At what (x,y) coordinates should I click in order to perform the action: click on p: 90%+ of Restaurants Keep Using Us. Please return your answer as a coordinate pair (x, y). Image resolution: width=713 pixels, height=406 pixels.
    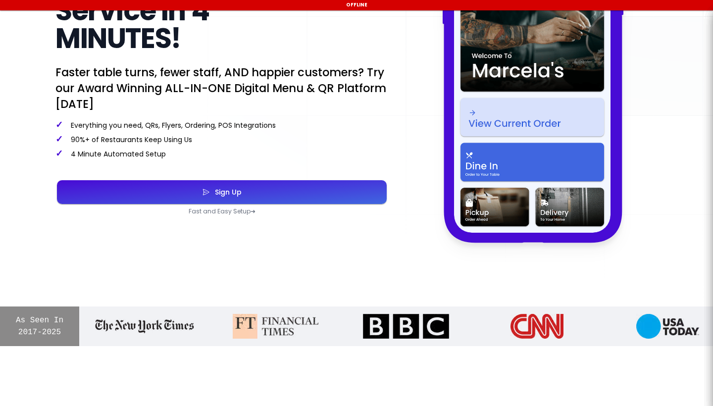
    Looking at the image, I should click on (222, 139).